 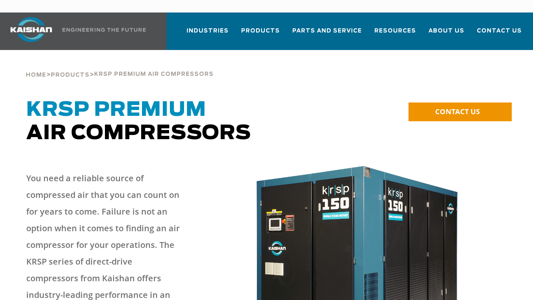 I want to click on a: About Us, so click(x=446, y=34).